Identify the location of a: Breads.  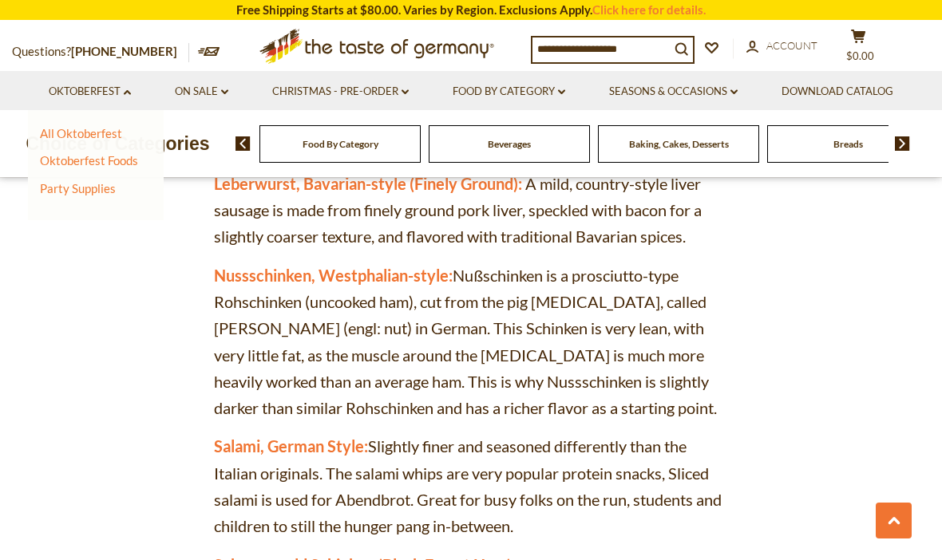
(847, 144).